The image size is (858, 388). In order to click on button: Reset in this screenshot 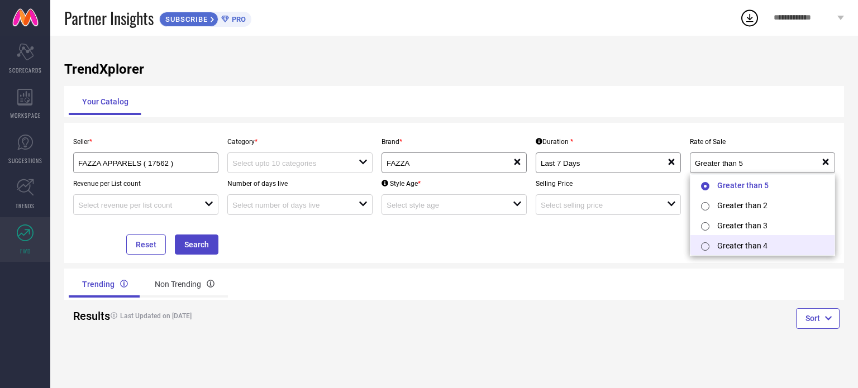, I will do `click(146, 245)`.